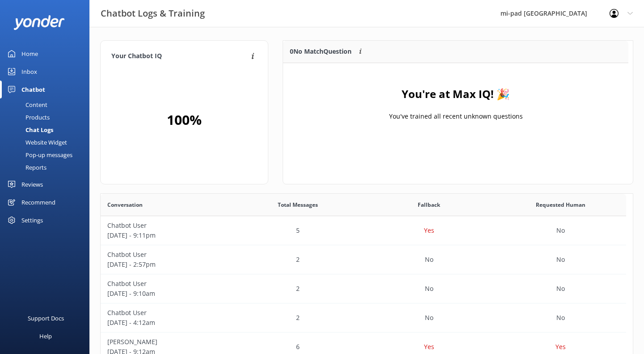 This screenshot has height=354, width=644. I want to click on a: Website Widget, so click(48, 143).